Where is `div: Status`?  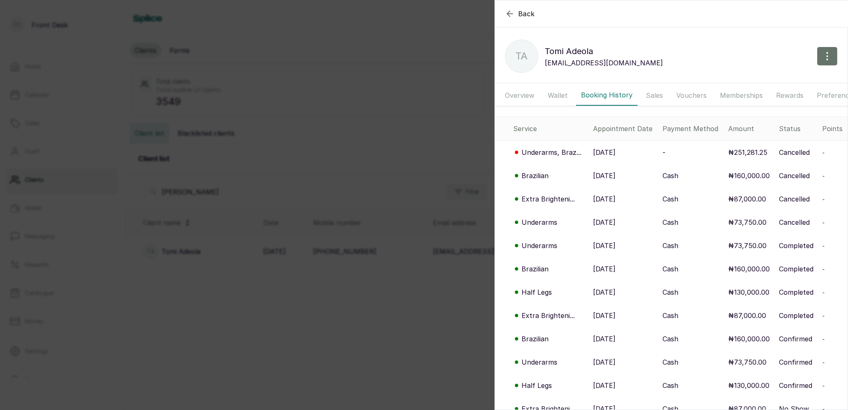 div: Status is located at coordinates (797, 128).